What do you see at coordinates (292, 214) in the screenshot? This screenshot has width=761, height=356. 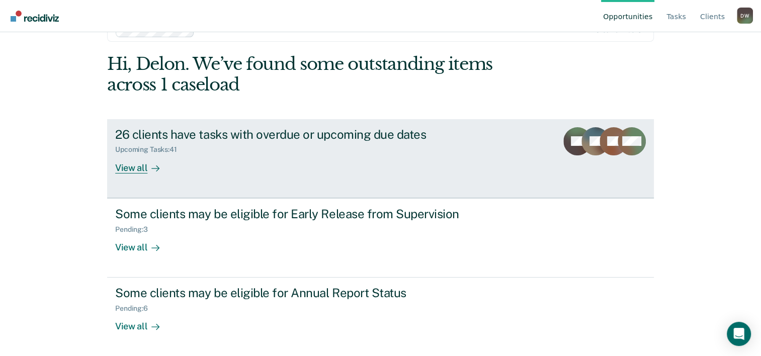 I see `div: Some clients may be eligible for Early Release from Supervision` at bounding box center [292, 214].